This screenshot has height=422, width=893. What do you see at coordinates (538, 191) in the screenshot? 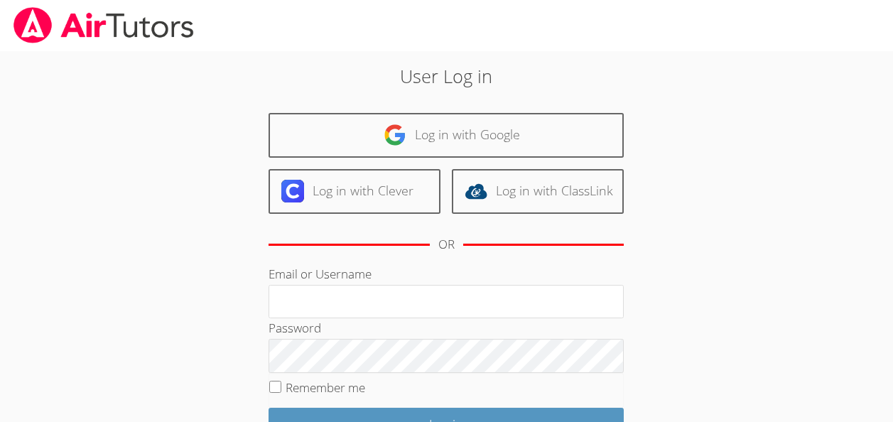
I see `a: Log in with ClassLink` at bounding box center [538, 191].